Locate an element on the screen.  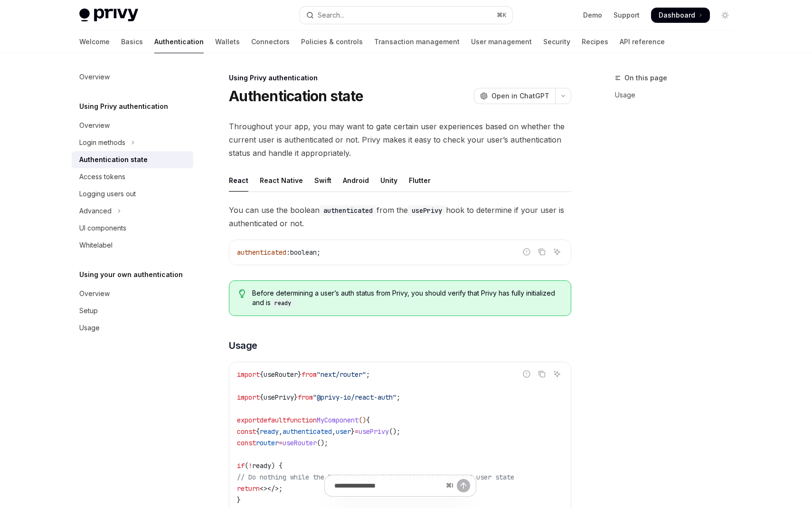
span: Open in ChatGPT is located at coordinates (521, 96).